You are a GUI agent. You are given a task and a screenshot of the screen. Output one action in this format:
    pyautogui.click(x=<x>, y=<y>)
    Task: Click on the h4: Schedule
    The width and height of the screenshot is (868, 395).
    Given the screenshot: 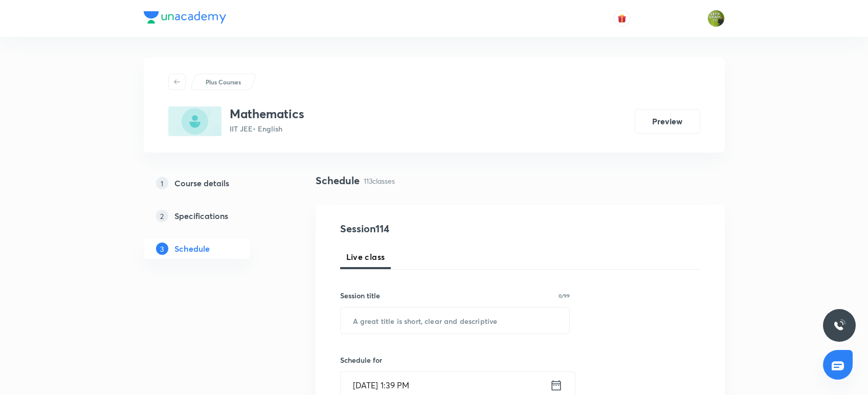 What is the action you would take?
    pyautogui.click(x=337, y=181)
    